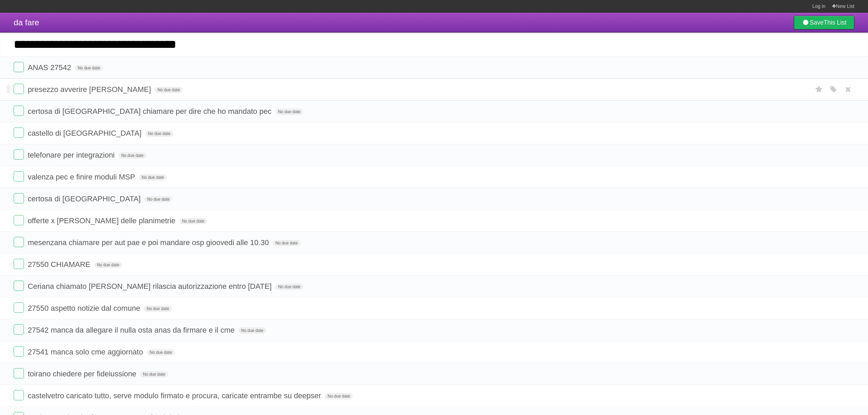  Describe the element at coordinates (835, 23) in the screenshot. I see `b: This List` at that location.